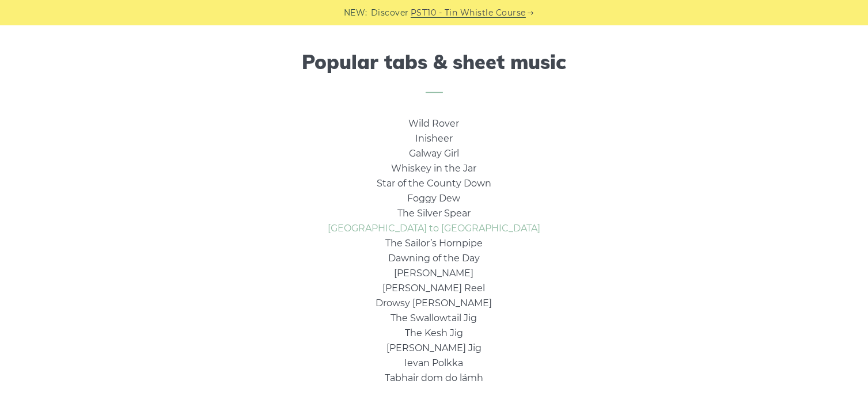 Image resolution: width=868 pixels, height=396 pixels. Describe the element at coordinates (434, 333) in the screenshot. I see `a: The Kesh Jig` at that location.